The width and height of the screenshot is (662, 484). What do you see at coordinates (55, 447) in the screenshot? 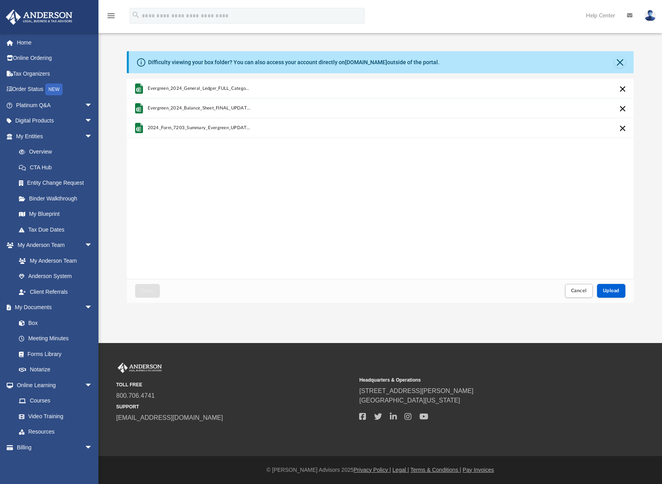
I see `a: Billingarrow_drop_down` at bounding box center [55, 447].